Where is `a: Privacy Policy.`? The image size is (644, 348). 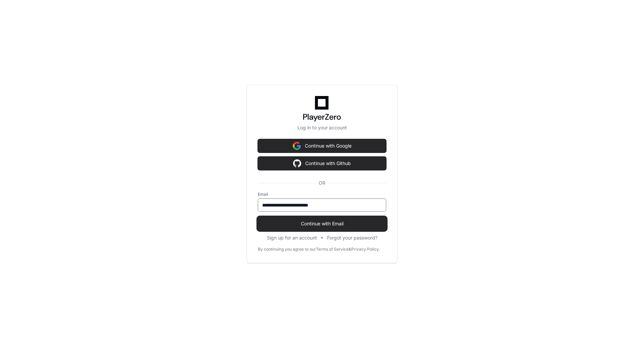 a: Privacy Policy. is located at coordinates (365, 249).